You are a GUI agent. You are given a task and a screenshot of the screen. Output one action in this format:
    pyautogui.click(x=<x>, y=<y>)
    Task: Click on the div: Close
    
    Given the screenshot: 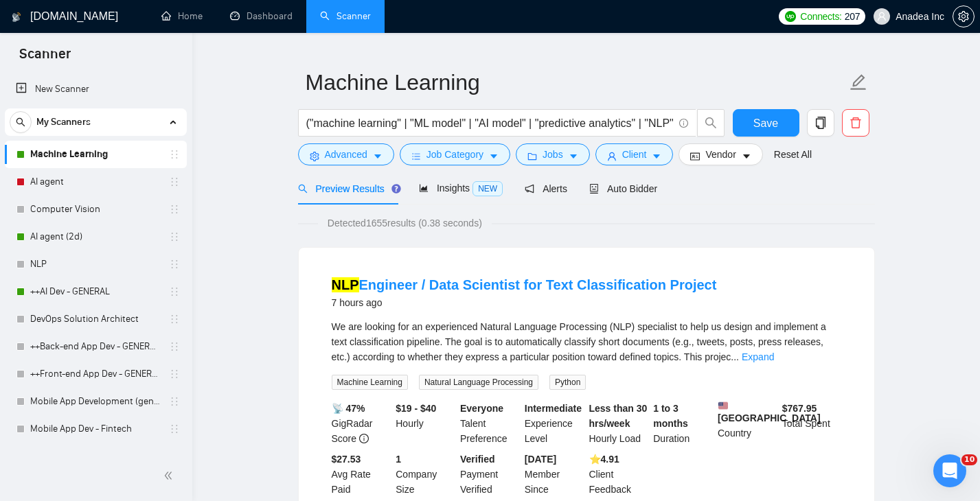 What is the action you would take?
    pyautogui.click(x=249, y=35)
    